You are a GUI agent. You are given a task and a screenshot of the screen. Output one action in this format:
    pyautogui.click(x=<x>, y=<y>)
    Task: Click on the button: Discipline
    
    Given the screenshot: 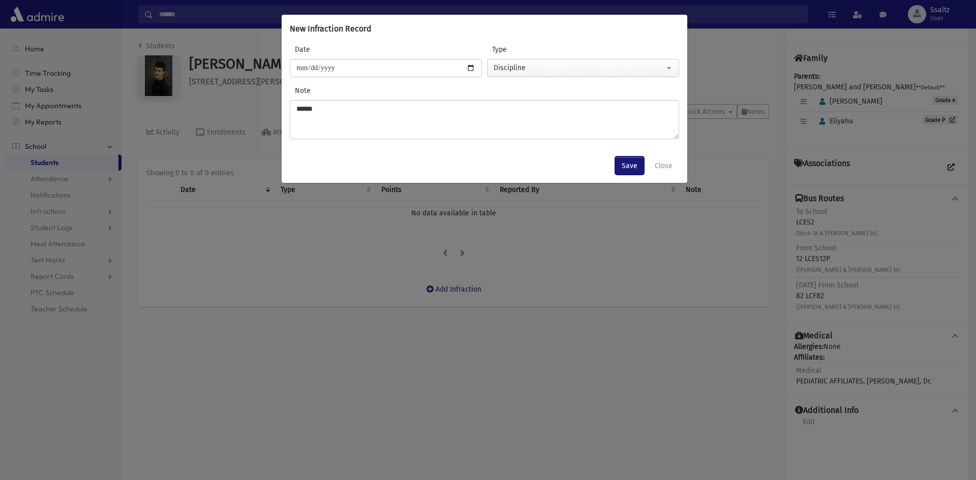 What is the action you would take?
    pyautogui.click(x=583, y=68)
    